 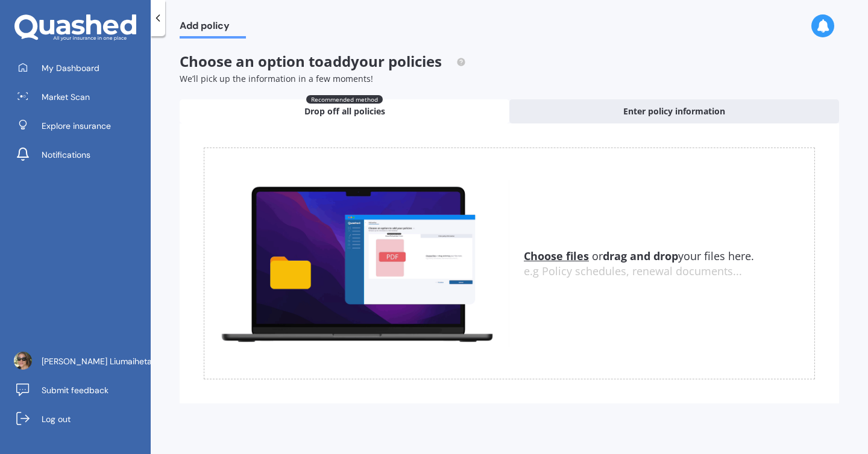 What do you see at coordinates (674, 111) in the screenshot?
I see `span: Enter policy information` at bounding box center [674, 111].